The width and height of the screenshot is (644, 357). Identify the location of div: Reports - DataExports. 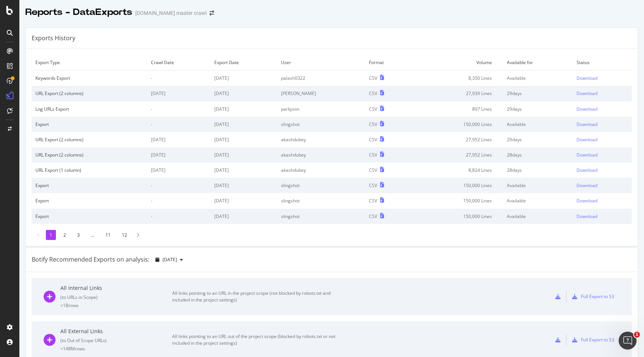
(79, 12).